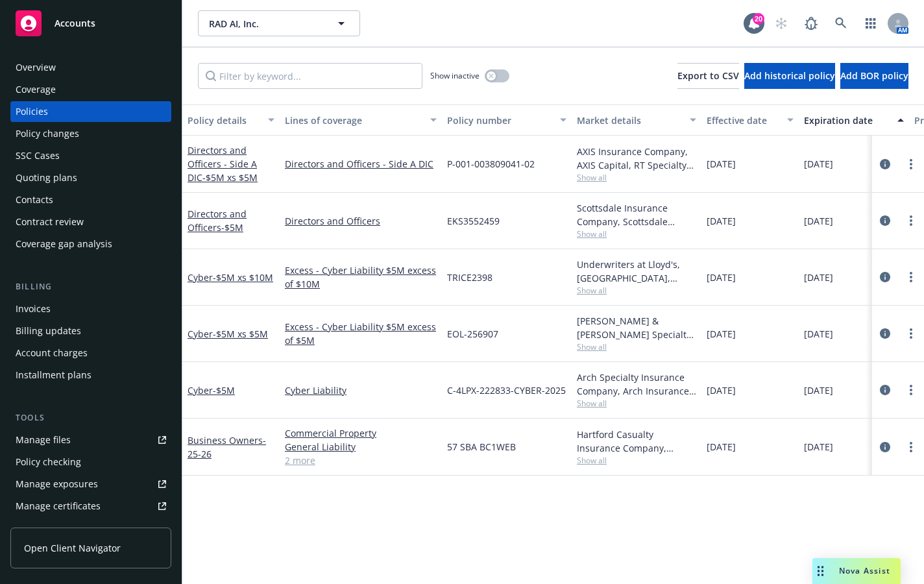 The height and width of the screenshot is (584, 924). What do you see at coordinates (759, 19) in the screenshot?
I see `div: 20` at bounding box center [759, 19].